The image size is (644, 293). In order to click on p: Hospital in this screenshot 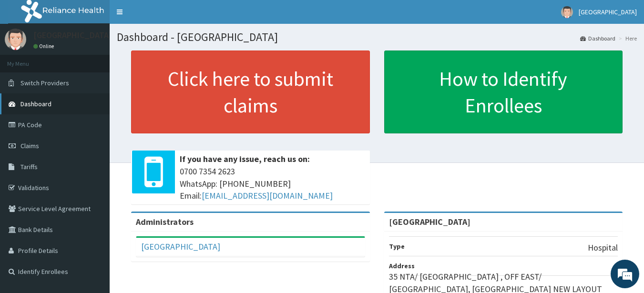, I will do `click(602, 248)`.